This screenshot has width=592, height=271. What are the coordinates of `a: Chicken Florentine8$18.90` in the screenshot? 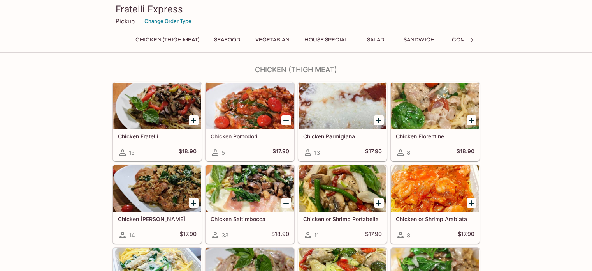 It's located at (435, 121).